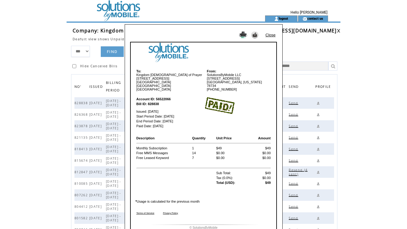 The height and width of the screenshot is (229, 407). Describe the element at coordinates (232, 173) in the screenshot. I see `td: Sub Total:` at that location.